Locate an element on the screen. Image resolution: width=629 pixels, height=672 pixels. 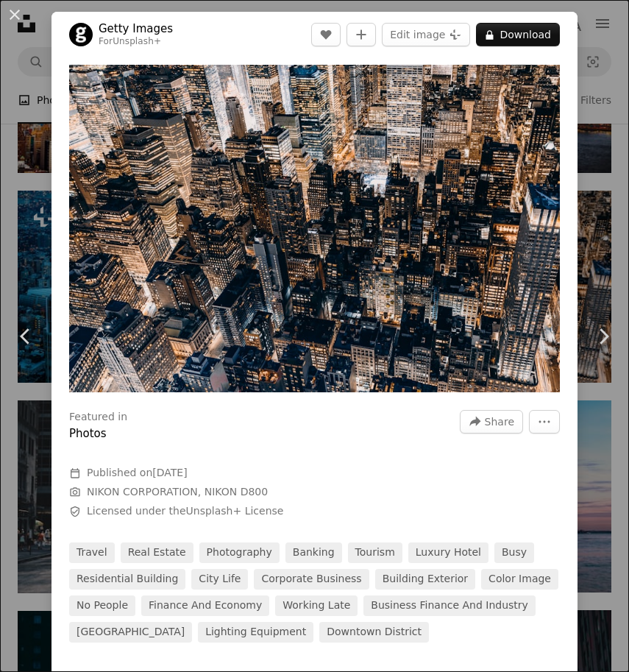
a: corporate business is located at coordinates (311, 579).